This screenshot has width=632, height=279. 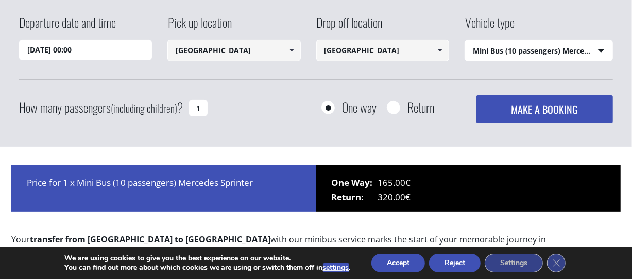 I want to click on p: You can find out more about which cookies we are using or switch them off in ., so click(x=208, y=268).